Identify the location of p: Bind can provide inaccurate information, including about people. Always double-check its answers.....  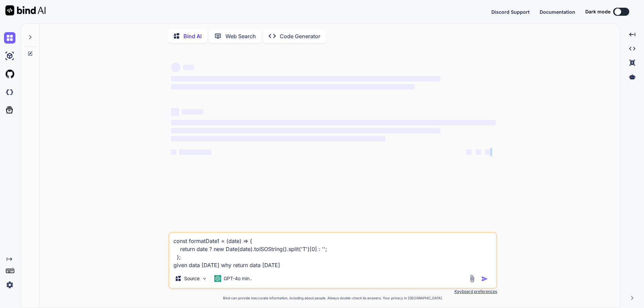
(333, 298).